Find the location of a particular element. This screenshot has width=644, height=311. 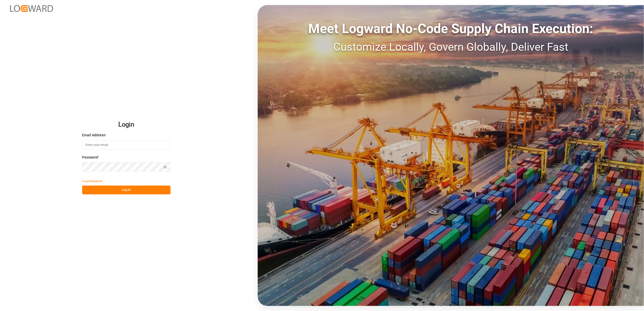

span: Email Address is located at coordinates (93, 135).